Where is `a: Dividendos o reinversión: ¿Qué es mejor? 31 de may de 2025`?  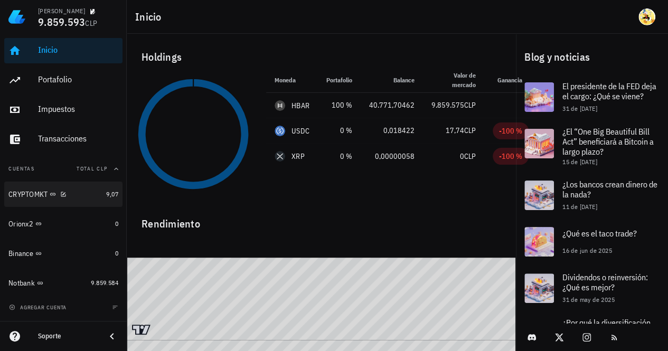 a: Dividendos o reinversión: ¿Qué es mejor? 31 de may de 2025 is located at coordinates (592, 288).